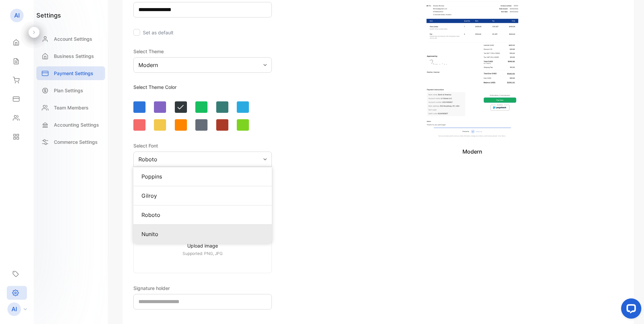 Image resolution: width=644 pixels, height=324 pixels. What do you see at coordinates (73, 39) in the screenshot?
I see `p: Account Settings` at bounding box center [73, 39].